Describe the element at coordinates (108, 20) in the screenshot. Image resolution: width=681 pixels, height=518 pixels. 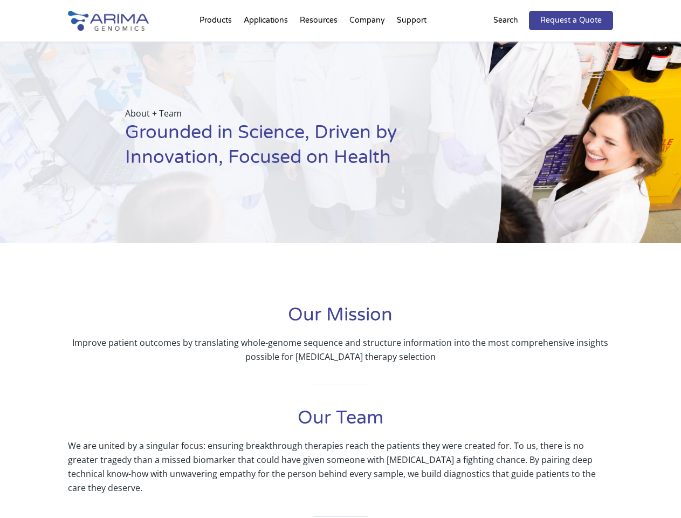
I see `img: Arima-Genomics-logo` at that location.